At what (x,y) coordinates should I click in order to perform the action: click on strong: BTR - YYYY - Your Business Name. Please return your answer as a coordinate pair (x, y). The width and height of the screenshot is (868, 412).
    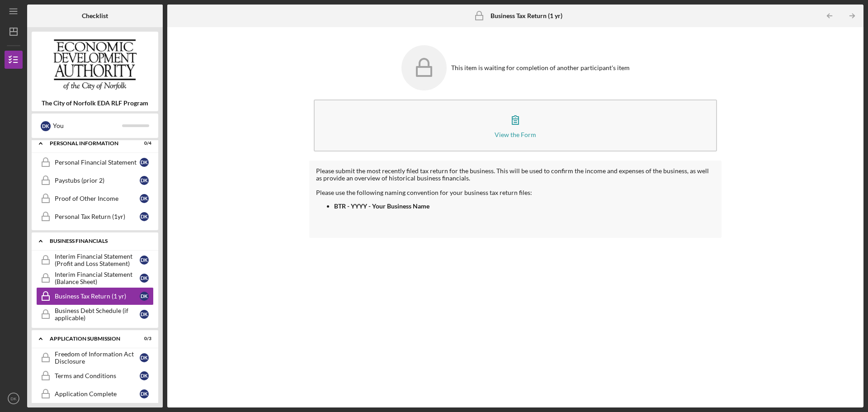
    Looking at the image, I should click on (382, 206).